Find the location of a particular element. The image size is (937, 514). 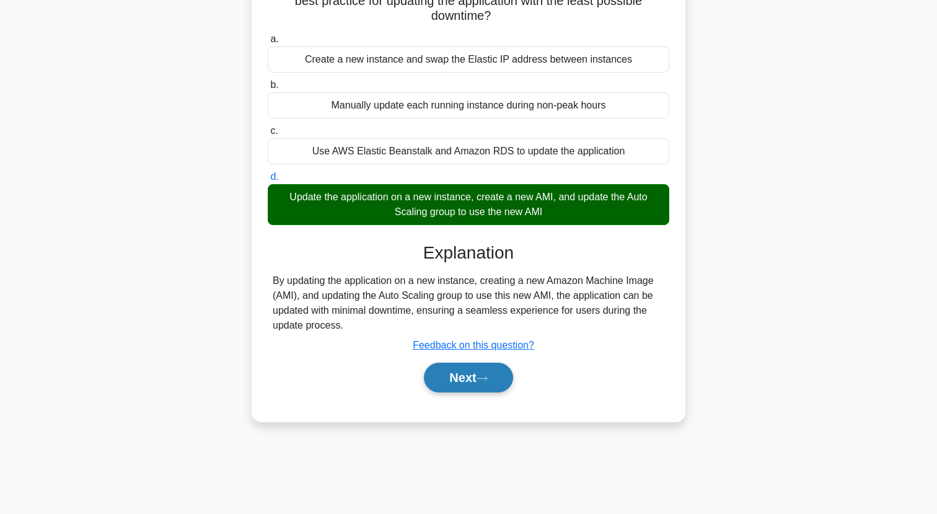

div: Update the application on a new instance, create a new AMI, and update the Auto Scaling group to ... is located at coordinates (469, 205).